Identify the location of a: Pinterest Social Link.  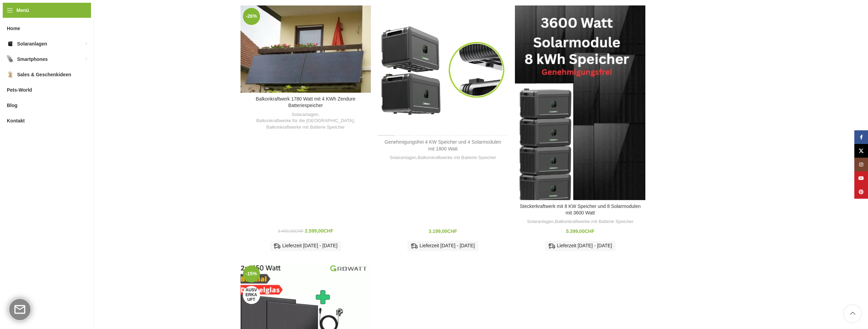
(861, 192).